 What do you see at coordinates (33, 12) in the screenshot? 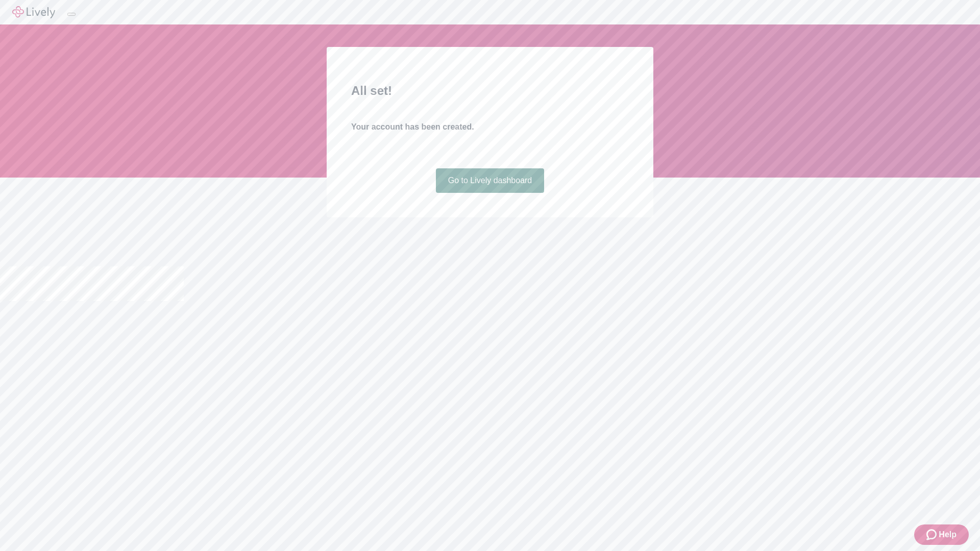
I see `img: Lively` at bounding box center [33, 12].